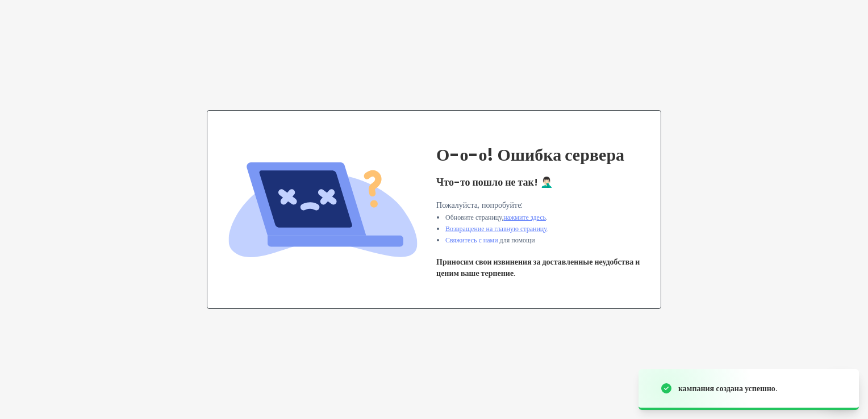 The width and height of the screenshot is (868, 419). Describe the element at coordinates (538, 268) in the screenshot. I see `p: Приносим свои извинения за доставленные неудобства и ценим ваше терпение.` at that location.